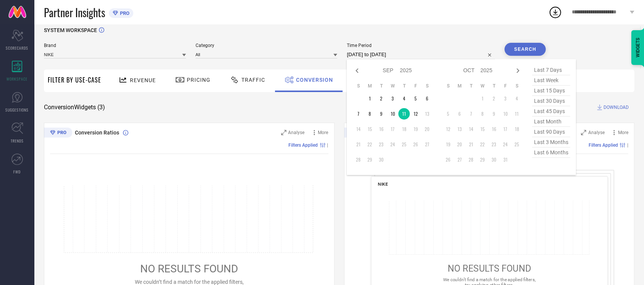  Describe the element at coordinates (253, 80) in the screenshot. I see `span: Traffic` at that location.